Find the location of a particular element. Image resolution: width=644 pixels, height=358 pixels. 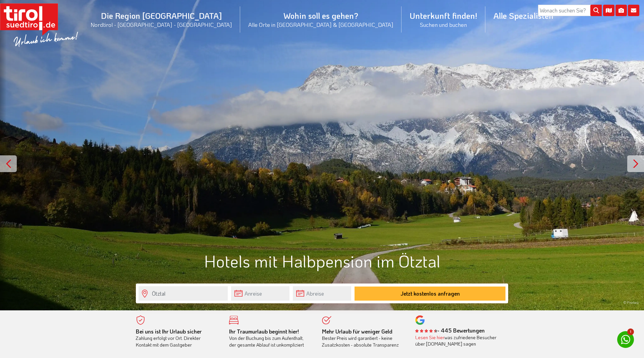

b: - 445 Bewertungen is located at coordinates (450, 330).